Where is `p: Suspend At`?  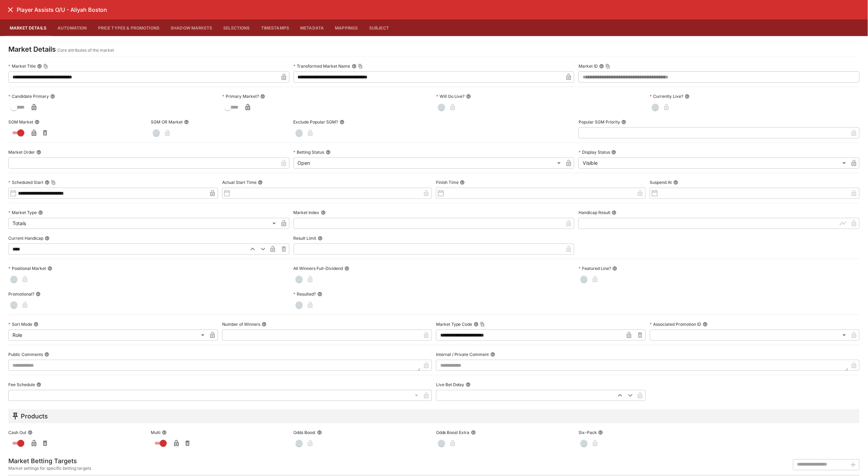 p: Suspend At is located at coordinates (661, 182).